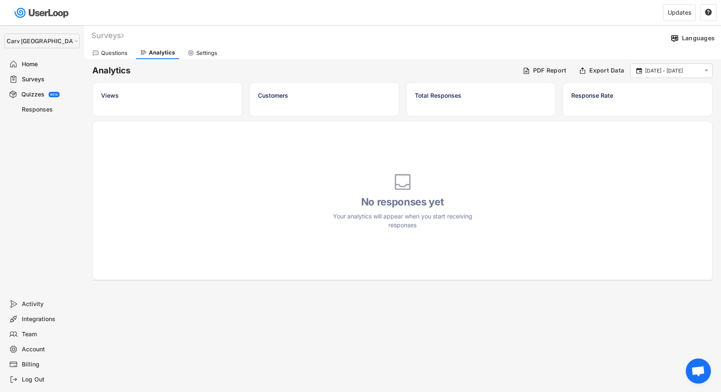 This screenshot has width=721, height=392. Describe the element at coordinates (673, 71) in the screenshot. I see `input: Select Date Range` at that location.